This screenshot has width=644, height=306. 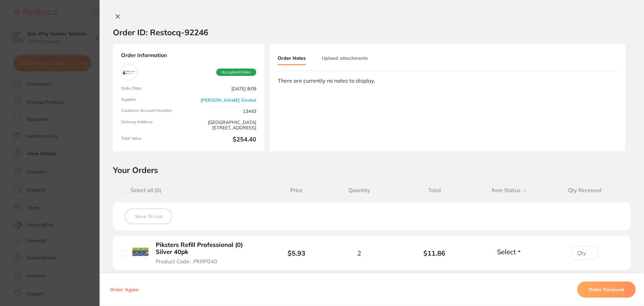 I want to click on span: Delivery Address, so click(x=153, y=125).